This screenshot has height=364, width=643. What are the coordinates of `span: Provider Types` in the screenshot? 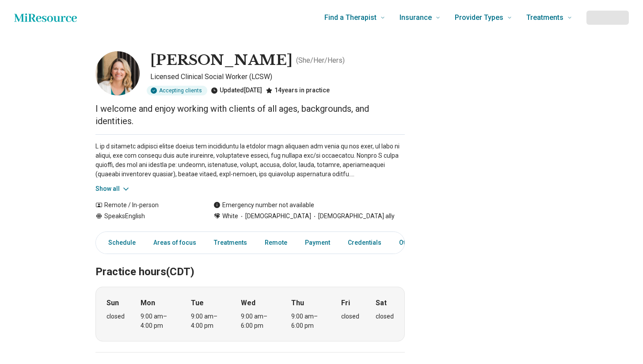 It's located at (479, 17).